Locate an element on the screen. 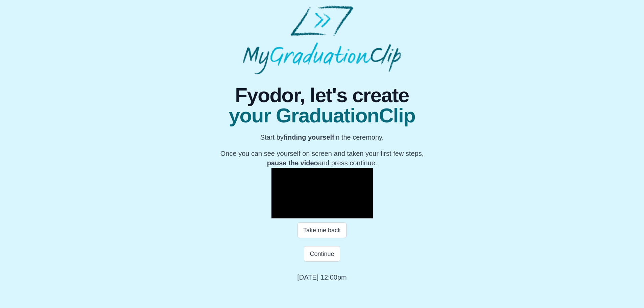 Image resolution: width=644 pixels, height=308 pixels. p: Start by in the ceremony. is located at coordinates (322, 137).